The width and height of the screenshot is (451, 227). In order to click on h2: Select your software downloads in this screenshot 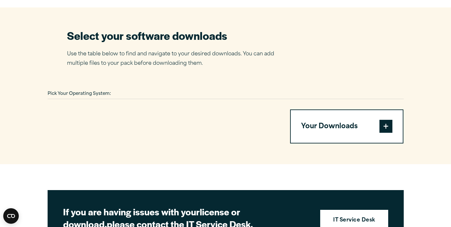, I will do `click(175, 35)`.